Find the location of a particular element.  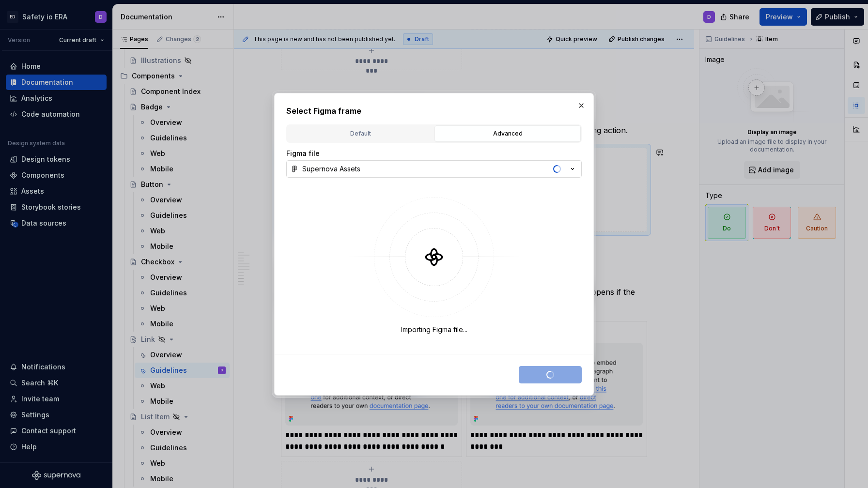

h2: Select Figma frame is located at coordinates (434, 111).